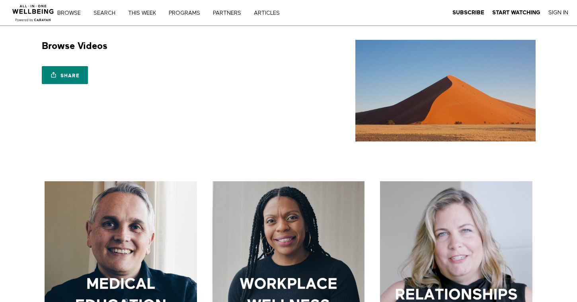 The height and width of the screenshot is (302, 577). I want to click on a: Search, so click(107, 13).